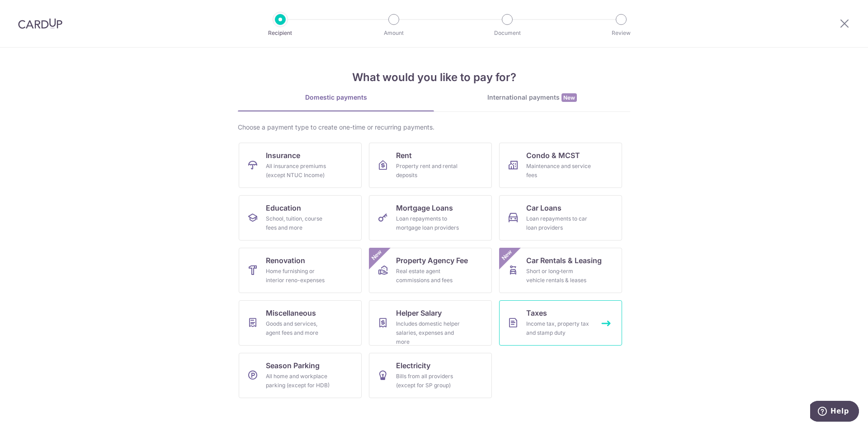 This screenshot has height=428, width=868. What do you see at coordinates (413, 365) in the screenshot?
I see `span: Electricity` at bounding box center [413, 365].